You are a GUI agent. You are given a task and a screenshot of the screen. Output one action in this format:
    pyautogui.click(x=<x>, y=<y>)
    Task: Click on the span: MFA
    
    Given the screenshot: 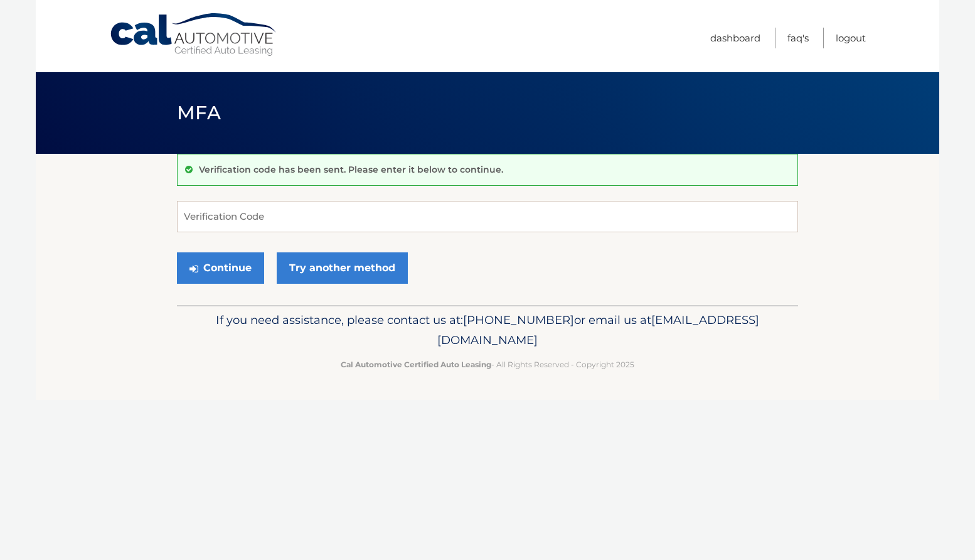 What is the action you would take?
    pyautogui.click(x=199, y=112)
    